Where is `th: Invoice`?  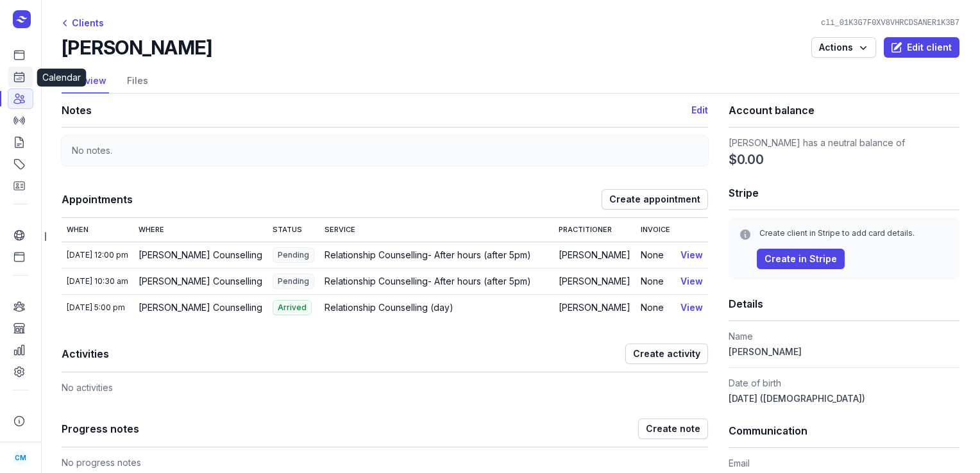 th: Invoice is located at coordinates (655, 230).